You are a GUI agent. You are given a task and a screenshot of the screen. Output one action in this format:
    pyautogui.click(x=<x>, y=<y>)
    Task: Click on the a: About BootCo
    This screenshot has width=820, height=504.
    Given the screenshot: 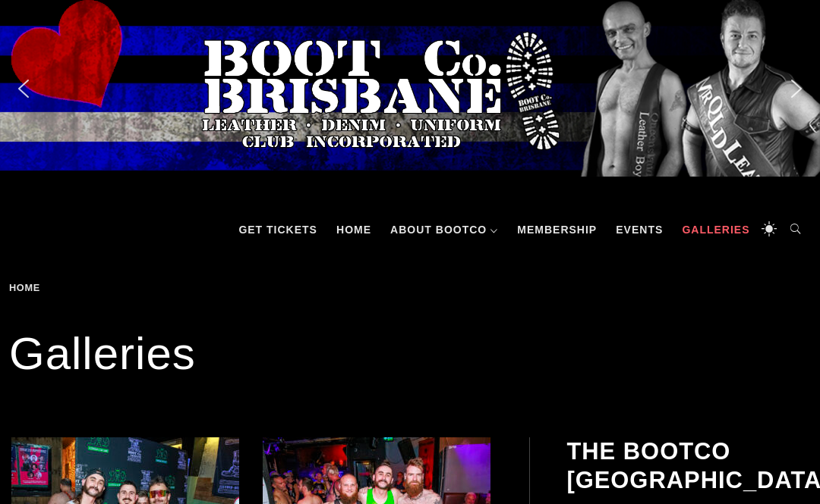 What is the action you would take?
    pyautogui.click(x=444, y=230)
    